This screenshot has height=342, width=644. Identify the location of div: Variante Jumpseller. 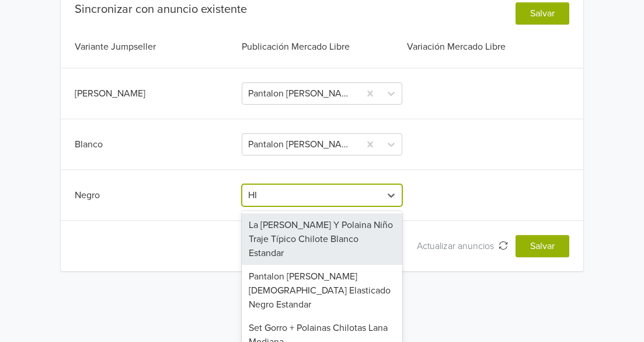
(157, 47).